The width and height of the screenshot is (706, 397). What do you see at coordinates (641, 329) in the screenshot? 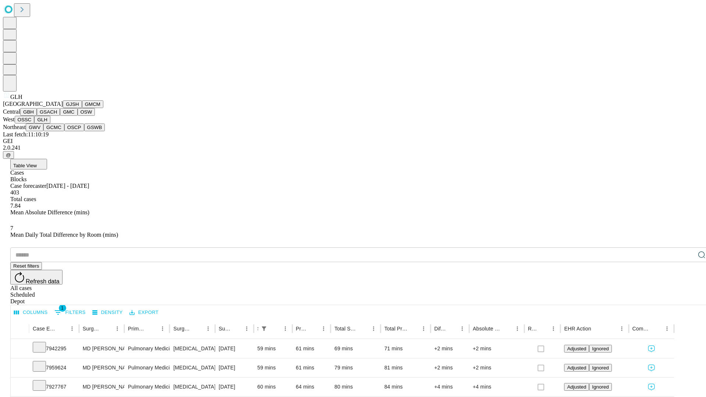
I see `div: Comments` at bounding box center [641, 329].